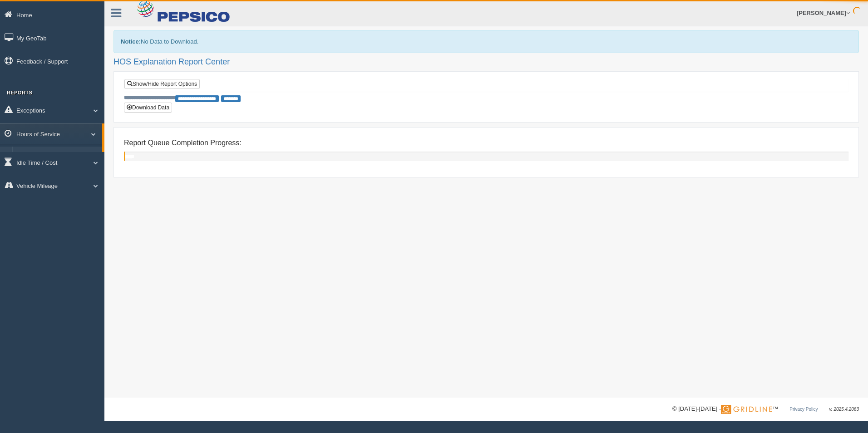 This screenshot has height=433, width=868. I want to click on div: No Data to Download., so click(486, 42).